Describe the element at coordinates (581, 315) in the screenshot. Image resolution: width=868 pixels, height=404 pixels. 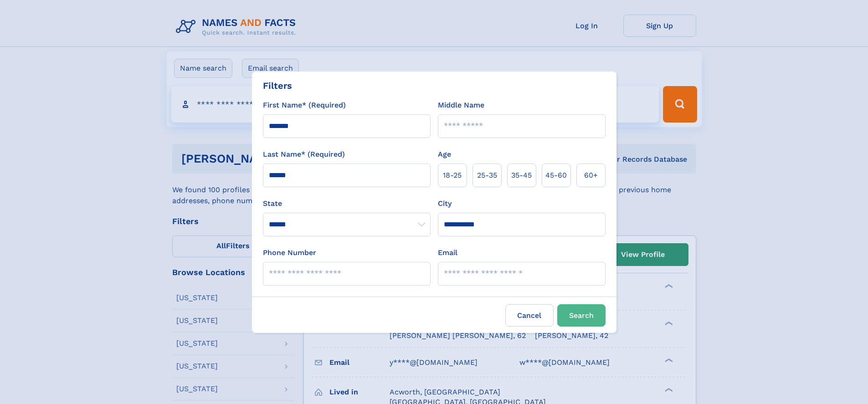
I see `button: Search` at that location.